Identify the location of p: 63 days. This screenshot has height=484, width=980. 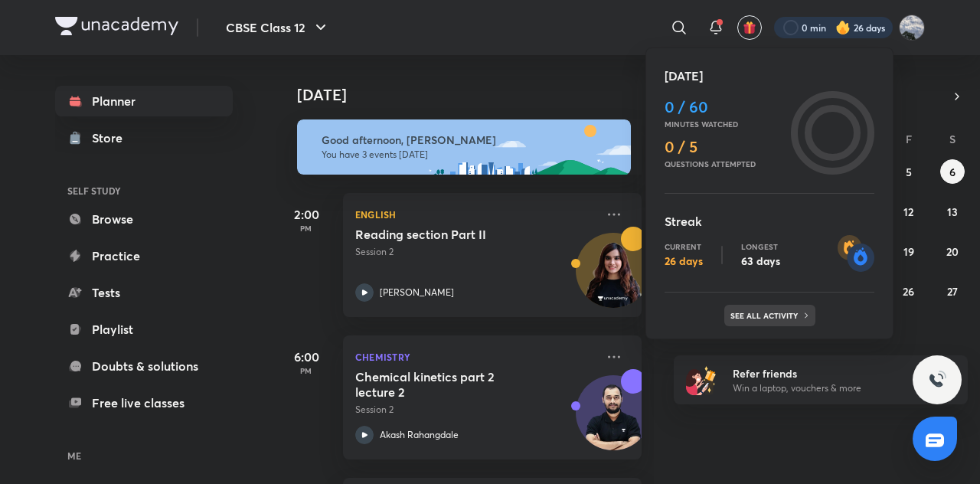
(760, 261).